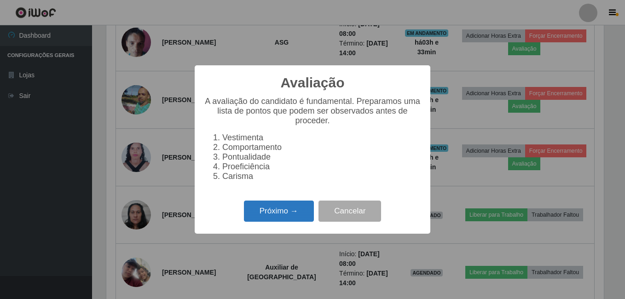 This screenshot has height=299, width=625. I want to click on li: Vestimenta, so click(321, 138).